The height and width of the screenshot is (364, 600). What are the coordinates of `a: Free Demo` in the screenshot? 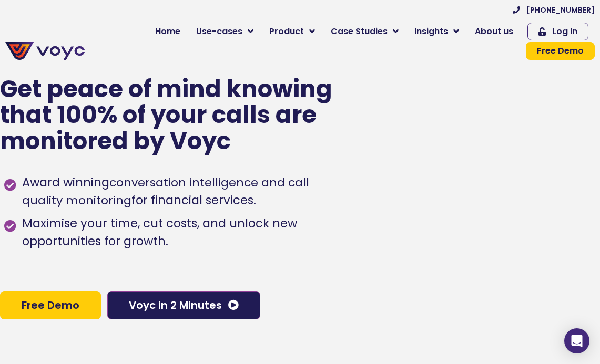 It's located at (560, 51).